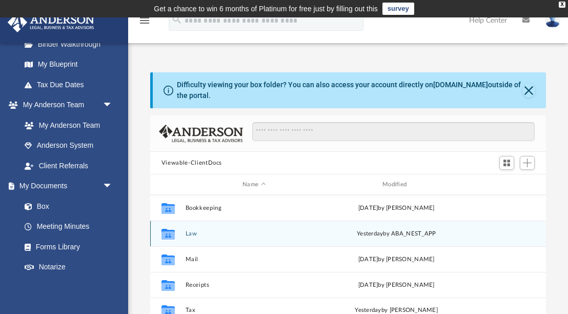  What do you see at coordinates (71, 44) in the screenshot?
I see `a: Binder Walkthrough` at bounding box center [71, 44].